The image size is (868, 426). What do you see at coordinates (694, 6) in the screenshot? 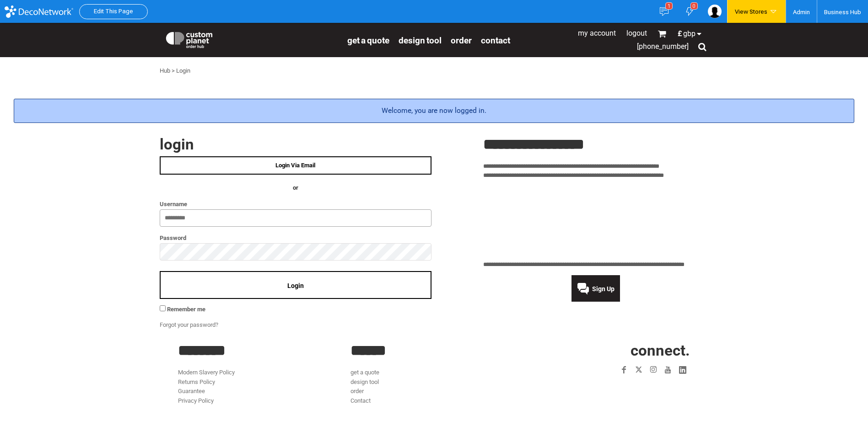
I see `div: 0` at bounding box center [694, 6].